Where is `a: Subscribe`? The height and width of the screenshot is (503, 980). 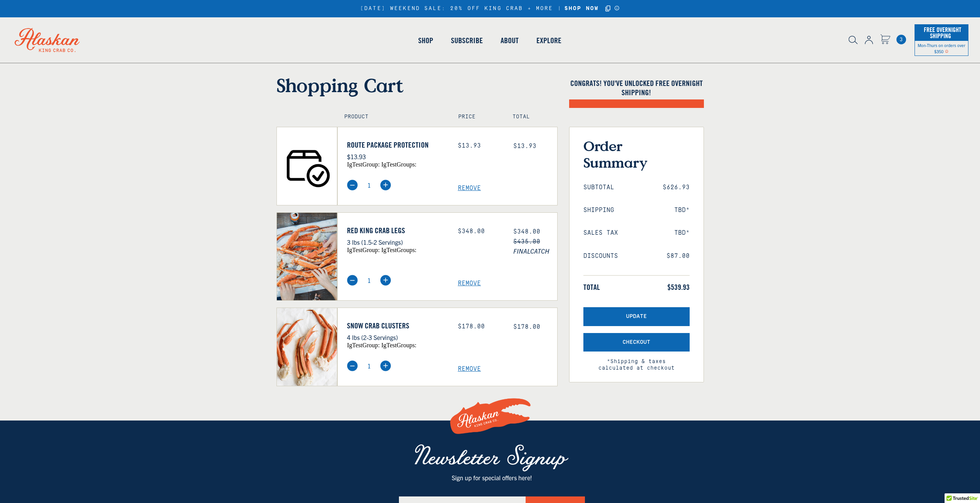 a: Subscribe is located at coordinates (467, 40).